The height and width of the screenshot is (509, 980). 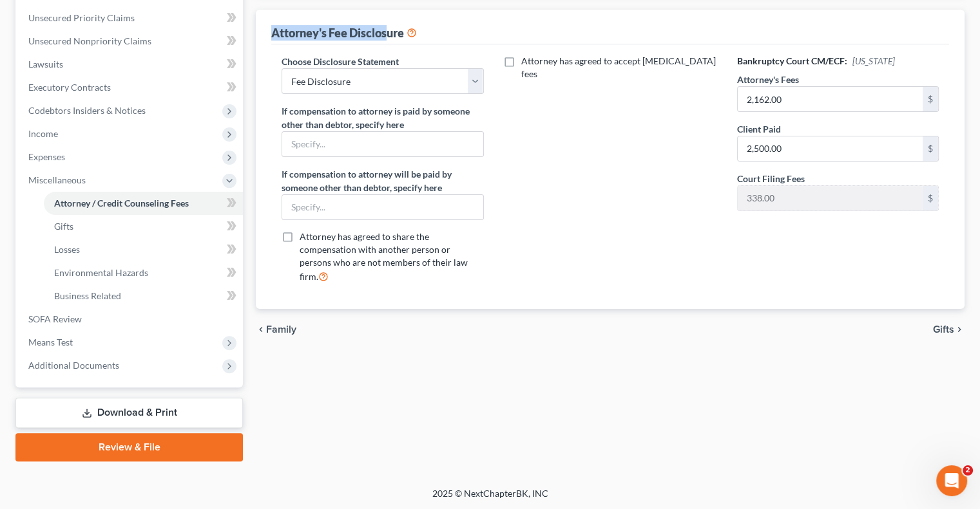 What do you see at coordinates (768, 79) in the screenshot?
I see `label: Attorney's Fees` at bounding box center [768, 79].